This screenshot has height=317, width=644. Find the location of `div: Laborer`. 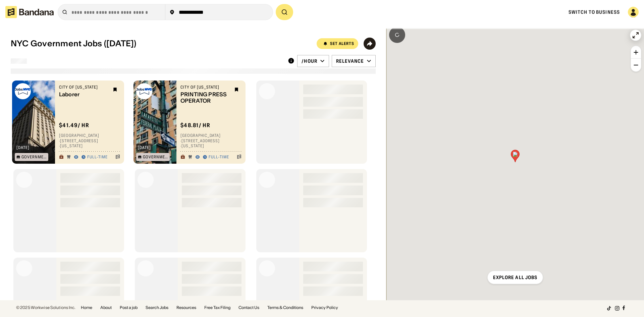

div: Laborer is located at coordinates (84, 94).